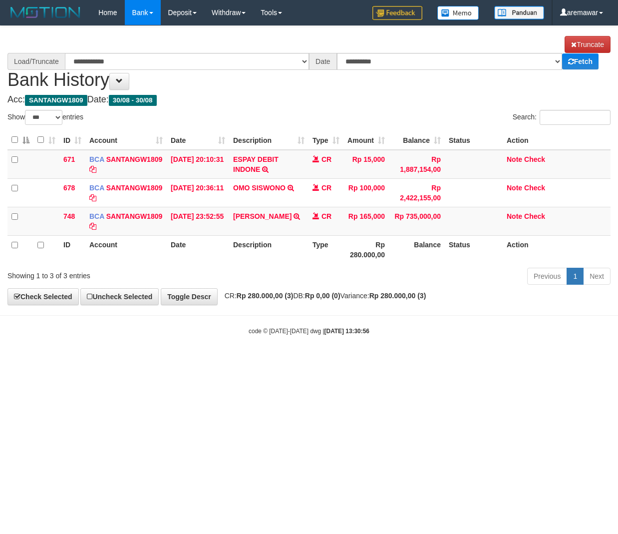  What do you see at coordinates (366, 249) in the screenshot?
I see `th: Rp 280.000,00` at bounding box center [366, 249].